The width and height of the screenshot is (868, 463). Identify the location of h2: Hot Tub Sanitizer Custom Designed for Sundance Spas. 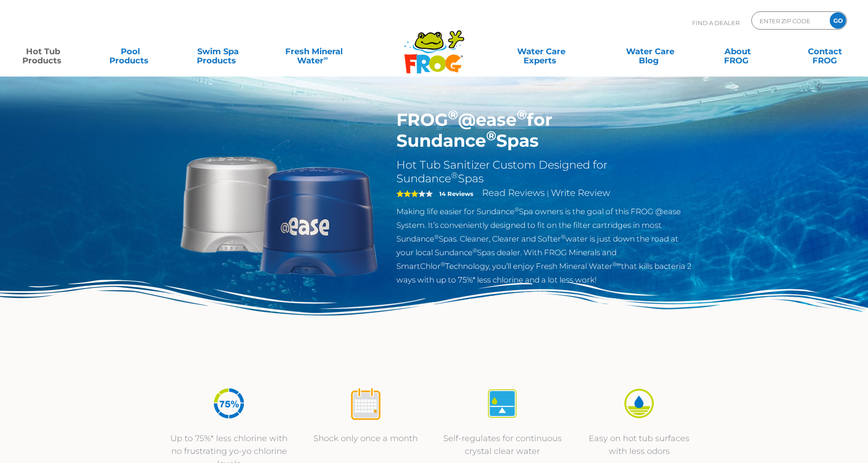
(545, 172).